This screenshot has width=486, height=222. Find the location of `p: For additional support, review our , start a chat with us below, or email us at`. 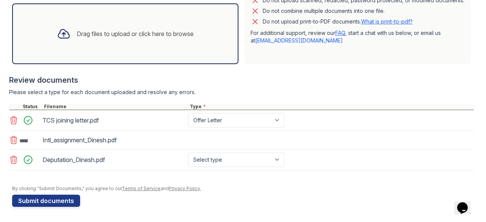

p: For additional support, review our , start a chat with us below, or email us at is located at coordinates (358, 37).